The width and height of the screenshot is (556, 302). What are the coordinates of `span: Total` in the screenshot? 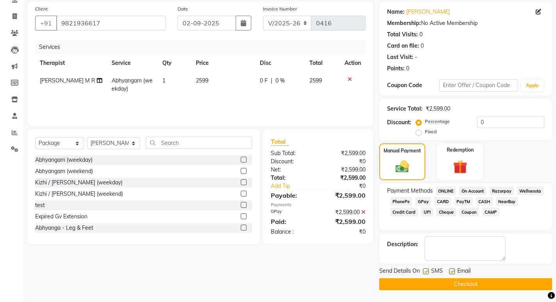 It's located at (280, 141).